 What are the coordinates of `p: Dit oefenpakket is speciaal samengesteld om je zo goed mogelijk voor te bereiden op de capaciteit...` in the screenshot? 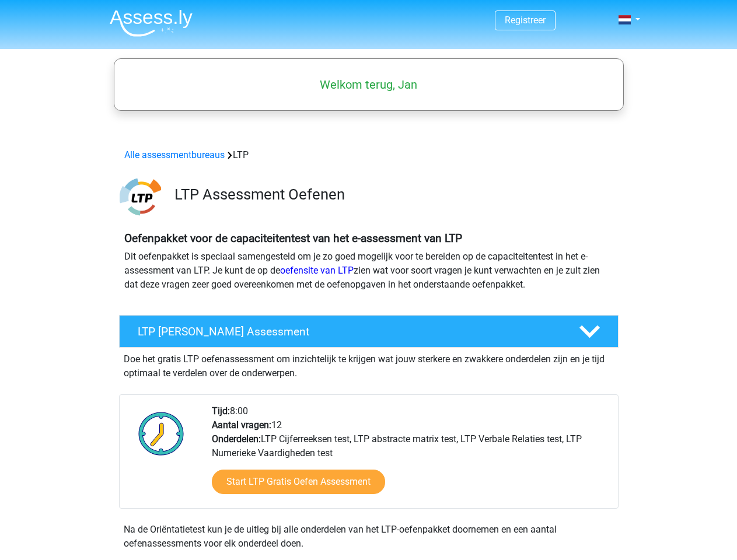 It's located at (369, 271).